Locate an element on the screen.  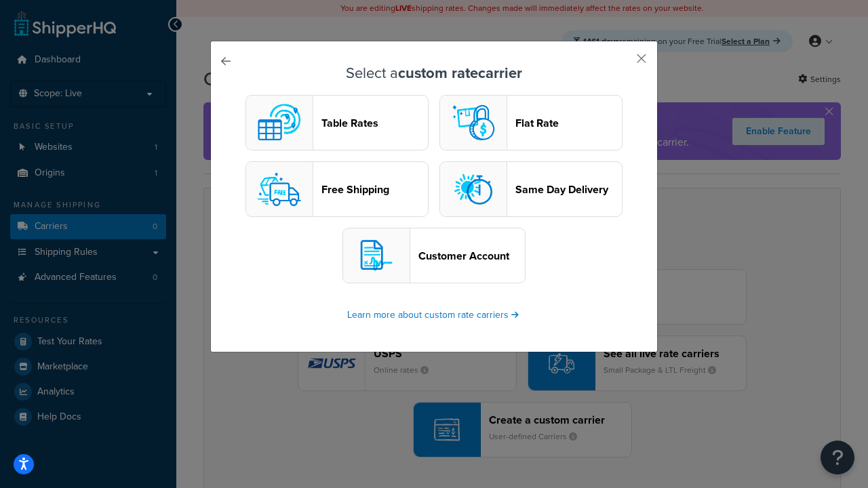
button: flat logoFlat Rate is located at coordinates (531, 122).